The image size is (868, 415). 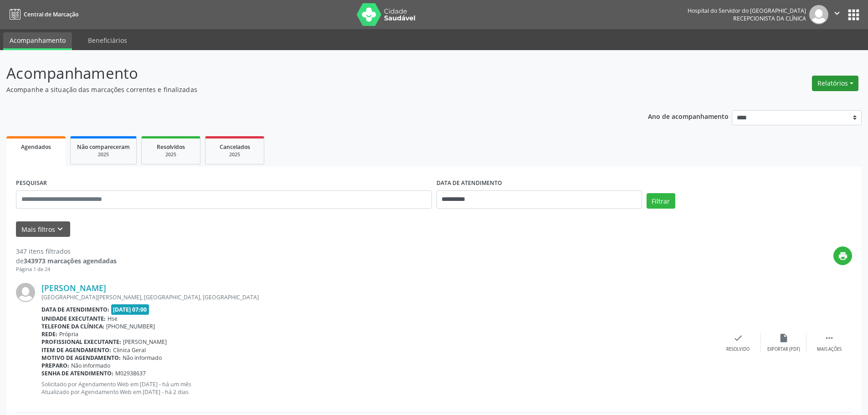 What do you see at coordinates (73, 326) in the screenshot?
I see `b: Telefone da clínica:` at bounding box center [73, 326].